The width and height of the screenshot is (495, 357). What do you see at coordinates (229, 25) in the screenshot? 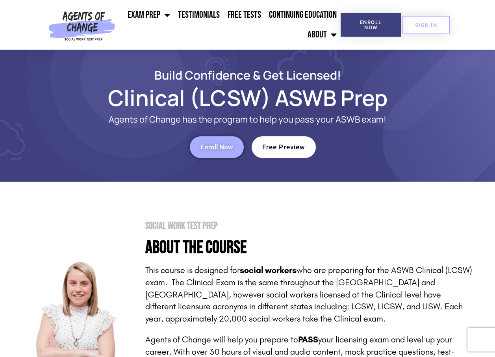
I see `nav: Menu` at bounding box center [229, 25].